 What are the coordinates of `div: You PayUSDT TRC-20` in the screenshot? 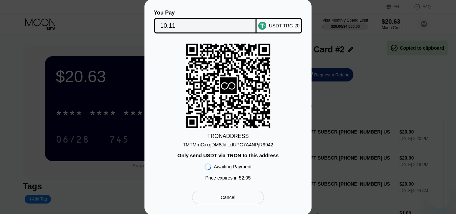 It's located at (228, 22).